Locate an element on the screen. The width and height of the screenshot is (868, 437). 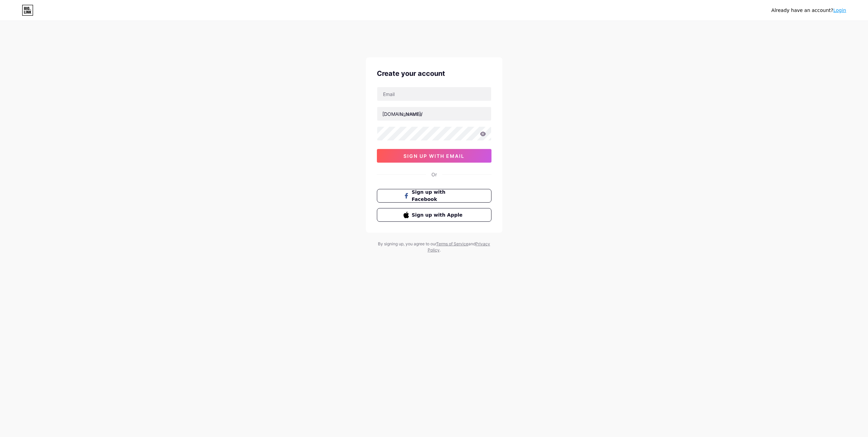
div: By signing up, you agree to our and . is located at coordinates (434, 247).